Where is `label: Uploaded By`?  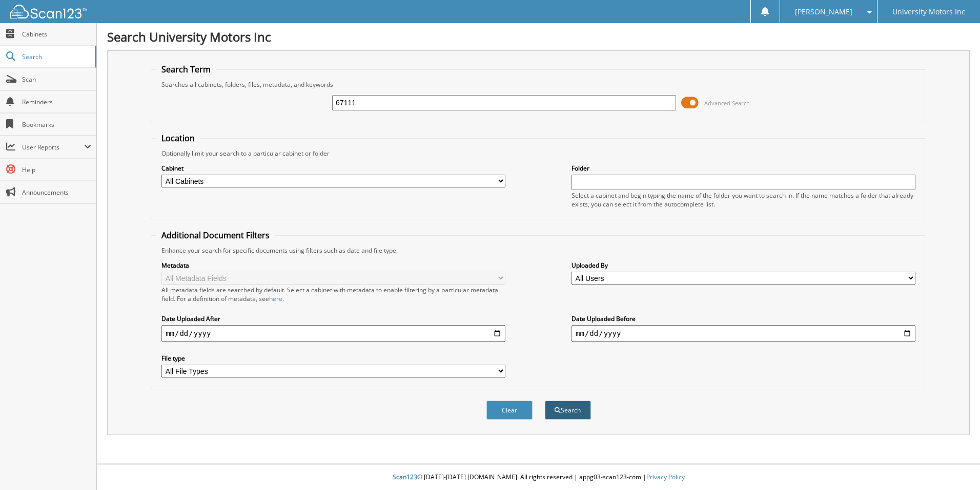
label: Uploaded By is located at coordinates (743, 264).